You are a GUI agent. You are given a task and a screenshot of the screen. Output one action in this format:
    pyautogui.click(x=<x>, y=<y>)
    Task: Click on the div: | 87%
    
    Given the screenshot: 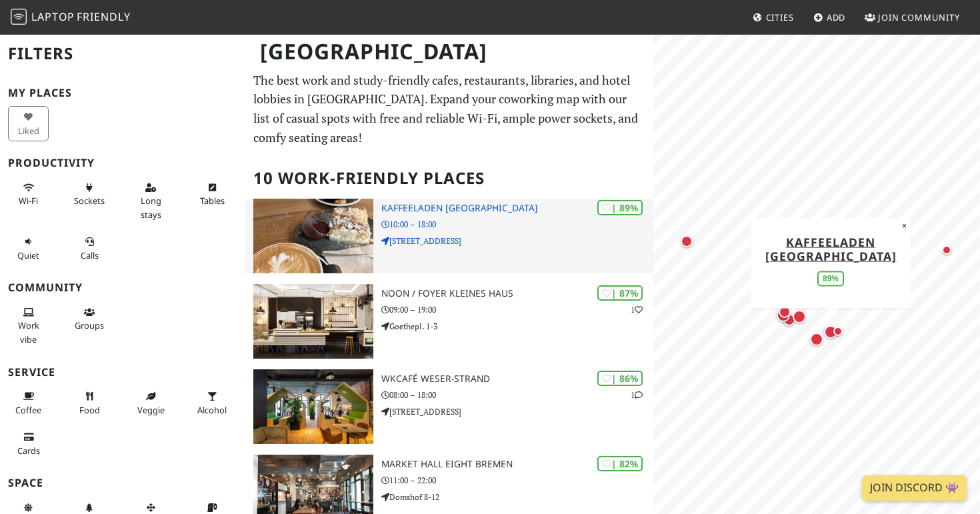 What is the action you would take?
    pyautogui.click(x=620, y=292)
    